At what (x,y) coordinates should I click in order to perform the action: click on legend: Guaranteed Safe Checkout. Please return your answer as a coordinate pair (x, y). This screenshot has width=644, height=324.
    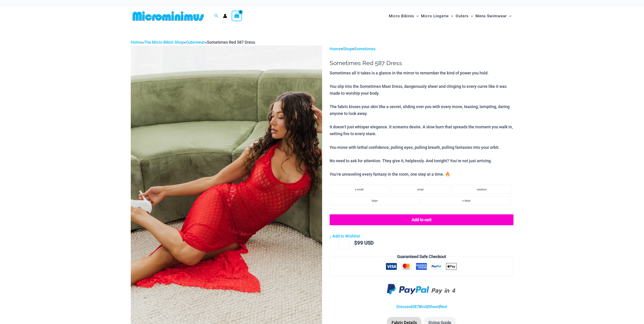
    Looking at the image, I should click on (422, 257).